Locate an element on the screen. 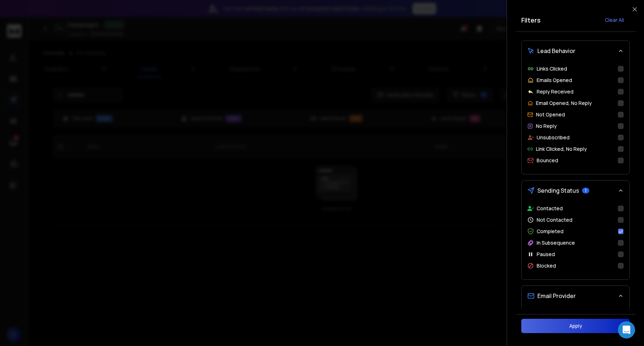  span: Lead Behavior is located at coordinates (556, 51).